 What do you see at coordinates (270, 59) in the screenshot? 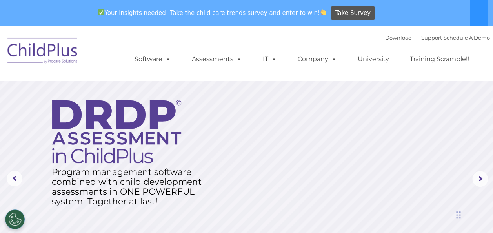
I see `a: IT` at bounding box center [270, 59].